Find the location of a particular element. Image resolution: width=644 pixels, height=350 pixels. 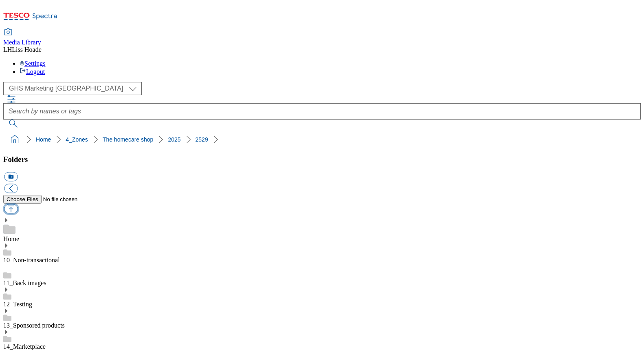

a: The homecare shop is located at coordinates (128, 139).